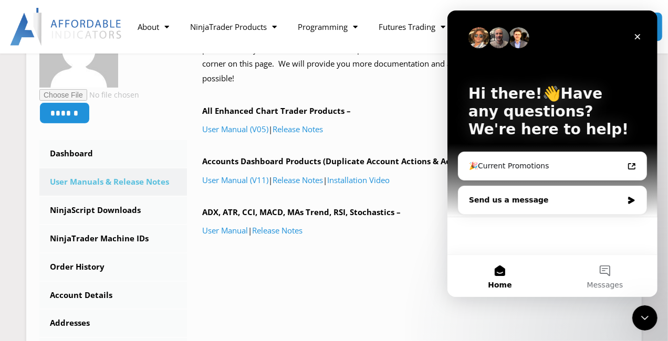  What do you see at coordinates (412, 27) in the screenshot?
I see `a: Futures Trading` at bounding box center [412, 27].